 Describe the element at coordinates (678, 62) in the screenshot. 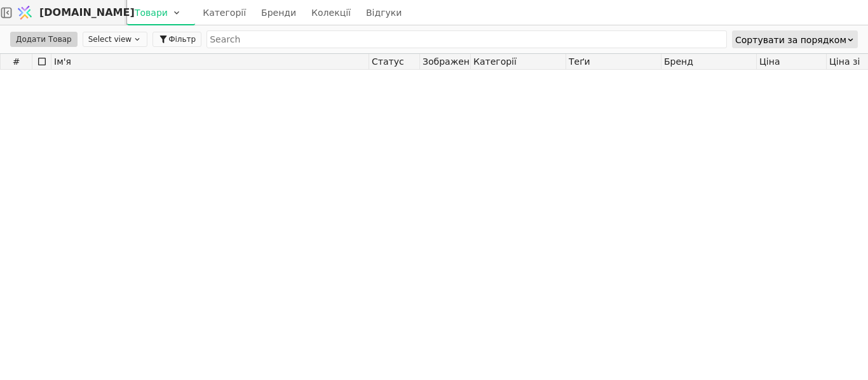

I see `span: Бренд` at that location.